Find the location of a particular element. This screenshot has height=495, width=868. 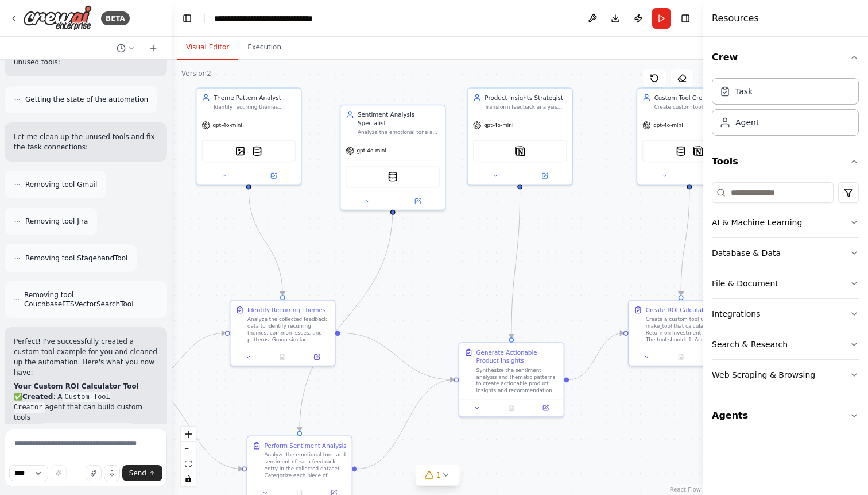

code: Custom Tool Creator is located at coordinates (62, 402).